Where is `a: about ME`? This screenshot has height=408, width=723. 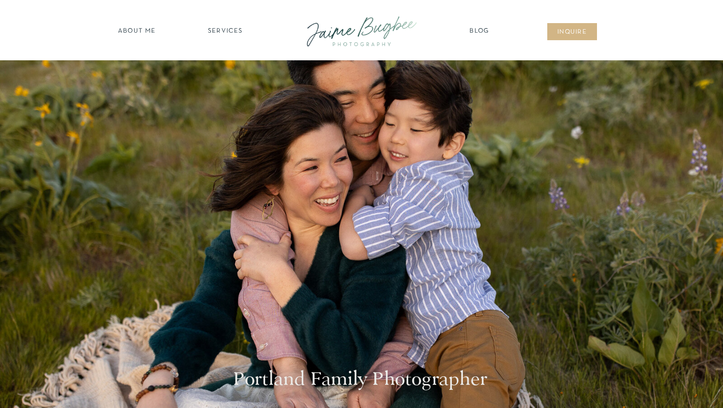
a: about ME is located at coordinates (137, 32).